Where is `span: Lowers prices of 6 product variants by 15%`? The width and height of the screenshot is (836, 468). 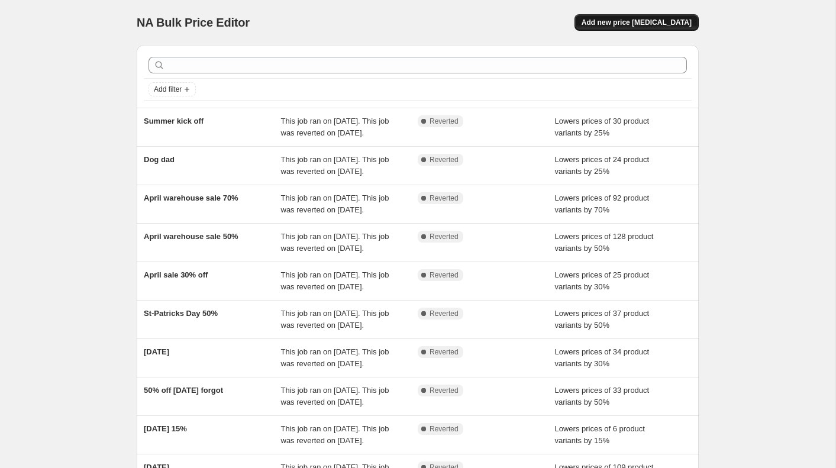 span: Lowers prices of 6 product variants by 15% is located at coordinates (600, 434).